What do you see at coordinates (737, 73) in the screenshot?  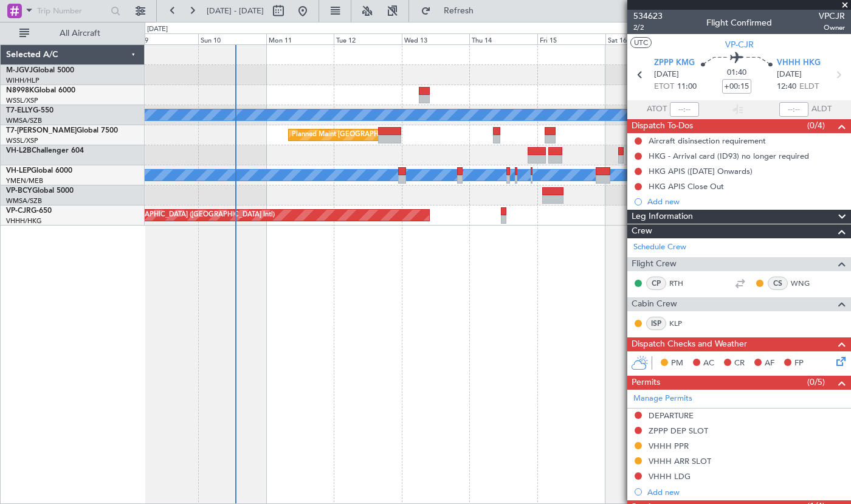 I see `span: 01:40` at bounding box center [737, 73].